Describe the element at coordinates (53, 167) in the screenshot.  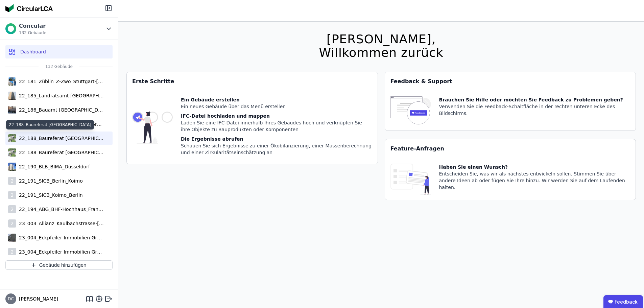
I see `div: 22_190_BLB_BIMA_Düsseldorf` at that location.